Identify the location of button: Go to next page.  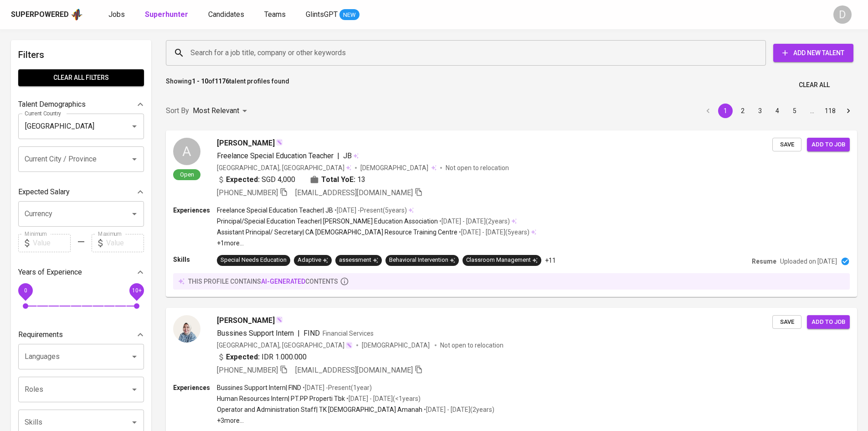
(848, 111).